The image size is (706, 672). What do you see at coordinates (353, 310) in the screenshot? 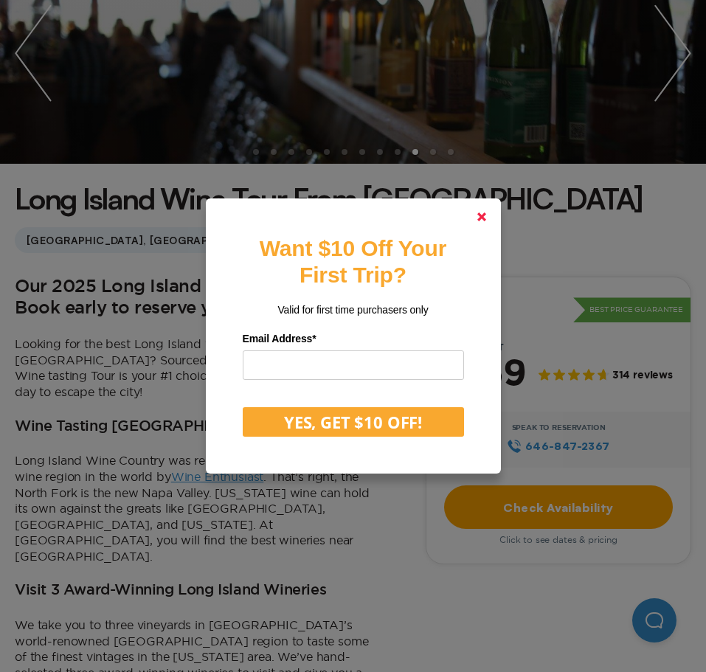
I see `span: Valid for first time purchasers only` at bounding box center [353, 310].